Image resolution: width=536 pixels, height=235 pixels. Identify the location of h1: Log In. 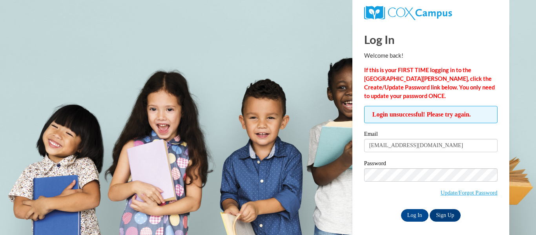
(431, 39).